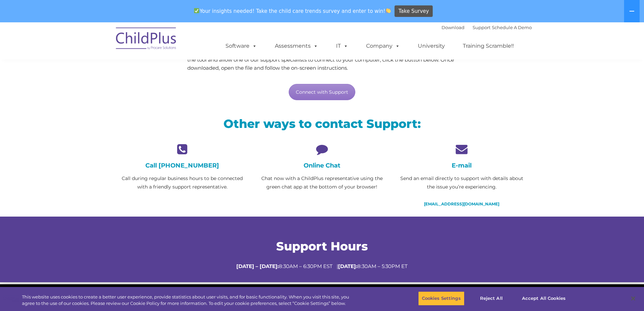 Image resolution: width=644 pixels, height=311 pixels. What do you see at coordinates (182, 183) in the screenshot?
I see `p: Call during regular business hours to be connected with a friendly support representative.` at bounding box center [182, 183].